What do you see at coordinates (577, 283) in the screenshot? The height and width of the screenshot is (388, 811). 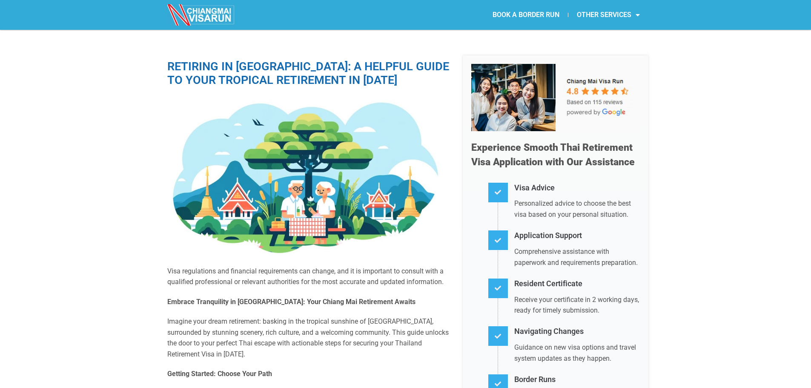 I see `h4: Resident Certificate` at bounding box center [577, 283].